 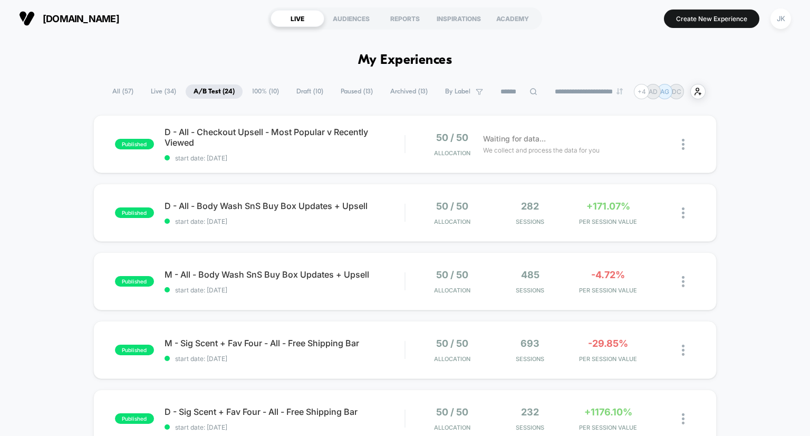 I want to click on span: M - All - Body Wash SnS Buy Box Updates + Upsell, so click(x=285, y=274).